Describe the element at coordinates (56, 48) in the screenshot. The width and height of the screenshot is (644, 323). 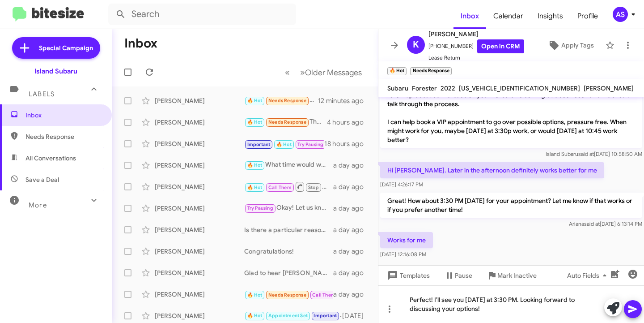
I see `a: Special Campaign` at that location.